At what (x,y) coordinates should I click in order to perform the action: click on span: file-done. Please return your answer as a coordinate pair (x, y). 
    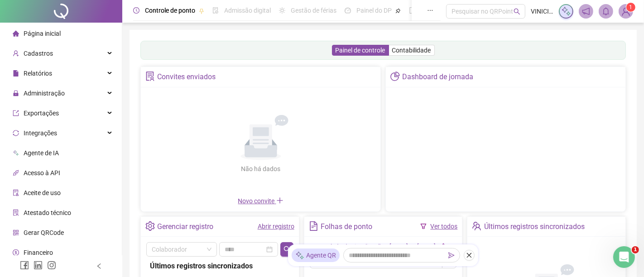
    Looking at the image, I should click on (216, 10).